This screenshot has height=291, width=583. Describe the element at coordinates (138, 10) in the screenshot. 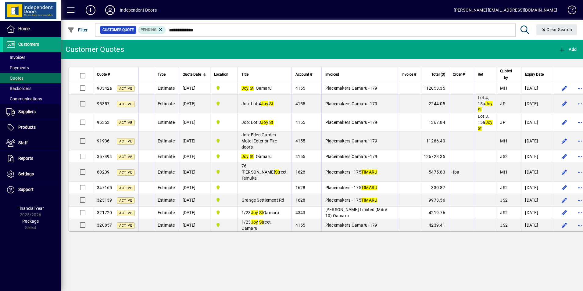

I see `div: Independent Doors` at that location.